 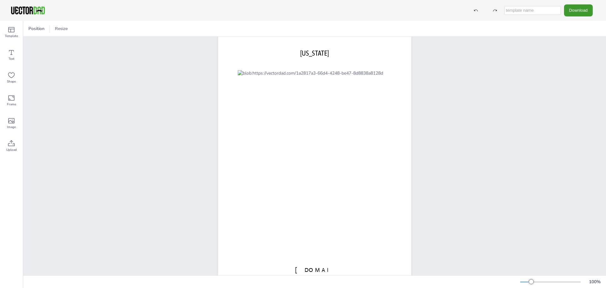 What do you see at coordinates (28, 10) in the screenshot?
I see `img: VectorDad-1.png` at bounding box center [28, 10].